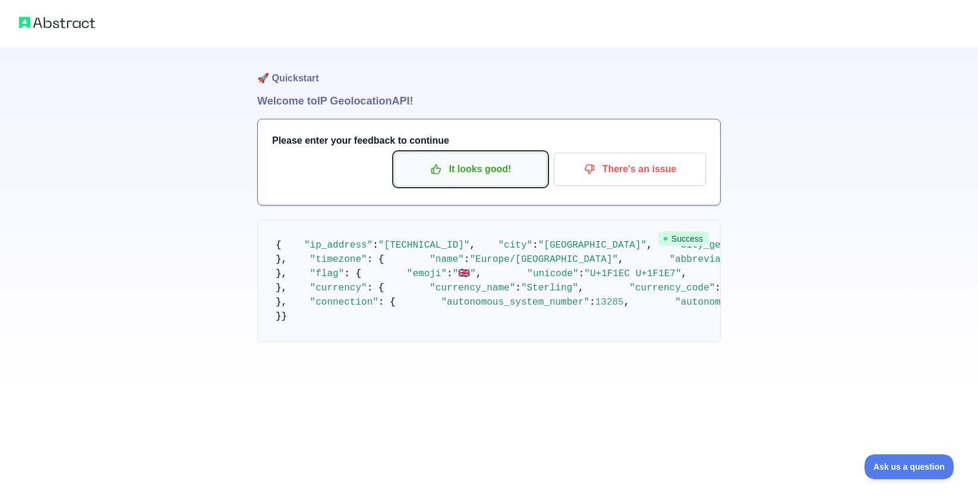 This screenshot has height=503, width=978. I want to click on h1: 🚀 Quickstart, so click(489, 70).